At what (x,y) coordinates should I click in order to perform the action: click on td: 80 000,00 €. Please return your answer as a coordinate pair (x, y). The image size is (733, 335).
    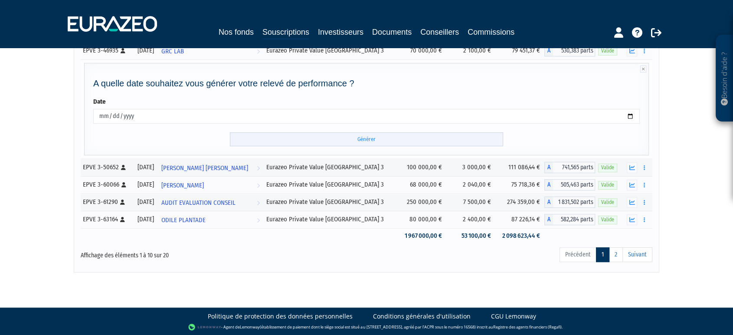
    Looking at the image, I should click on (421, 219).